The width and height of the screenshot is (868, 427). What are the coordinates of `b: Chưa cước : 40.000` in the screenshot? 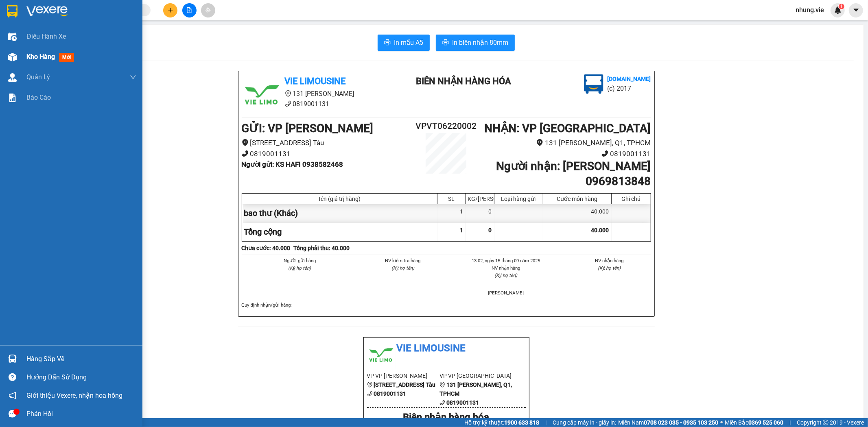 It's located at (266, 248).